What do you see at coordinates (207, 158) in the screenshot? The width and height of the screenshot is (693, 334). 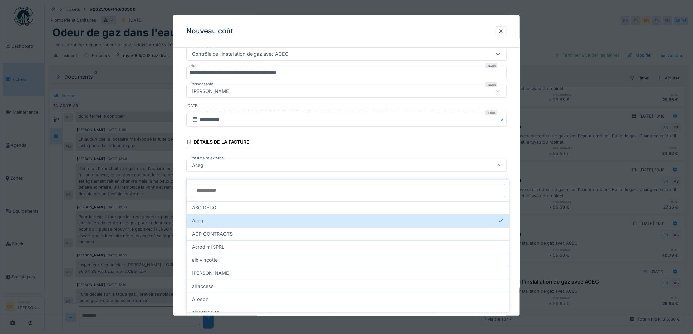 I see `label: Prestataire externe` at bounding box center [207, 158].